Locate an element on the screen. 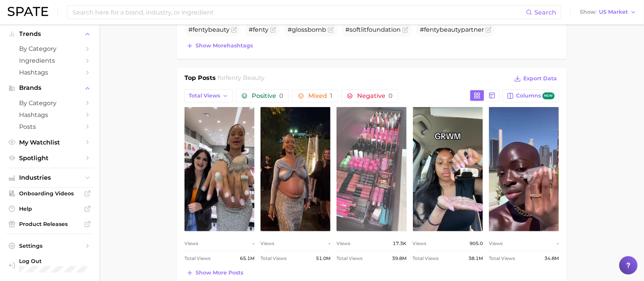  span: #glossbomb is located at coordinates (306, 29).